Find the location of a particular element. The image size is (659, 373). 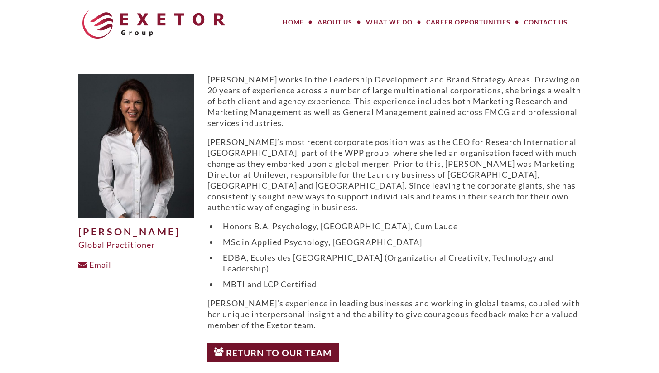

div: Global Practitioner is located at coordinates (136, 244).